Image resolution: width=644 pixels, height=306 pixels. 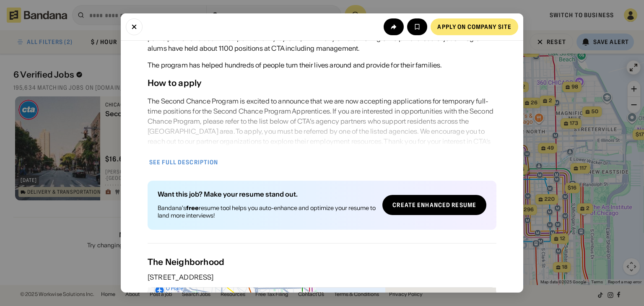 What do you see at coordinates (322, 127) in the screenshot?
I see `div: The Second Chance Program is excited to announce that we are now accepting applications for tempo...` at bounding box center [322, 127].